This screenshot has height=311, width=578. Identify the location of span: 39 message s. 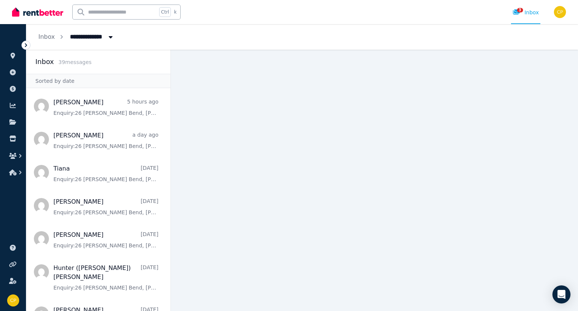
(75, 62).